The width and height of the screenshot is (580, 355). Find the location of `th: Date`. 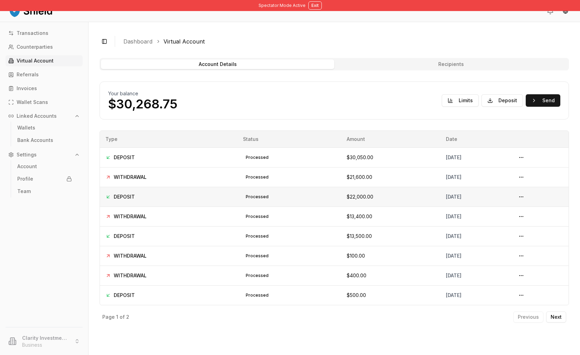

th: Date is located at coordinates (475, 139).